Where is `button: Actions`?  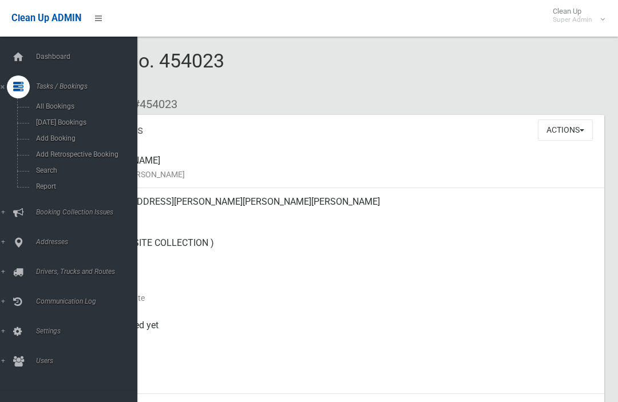
button: Actions is located at coordinates (566, 130).